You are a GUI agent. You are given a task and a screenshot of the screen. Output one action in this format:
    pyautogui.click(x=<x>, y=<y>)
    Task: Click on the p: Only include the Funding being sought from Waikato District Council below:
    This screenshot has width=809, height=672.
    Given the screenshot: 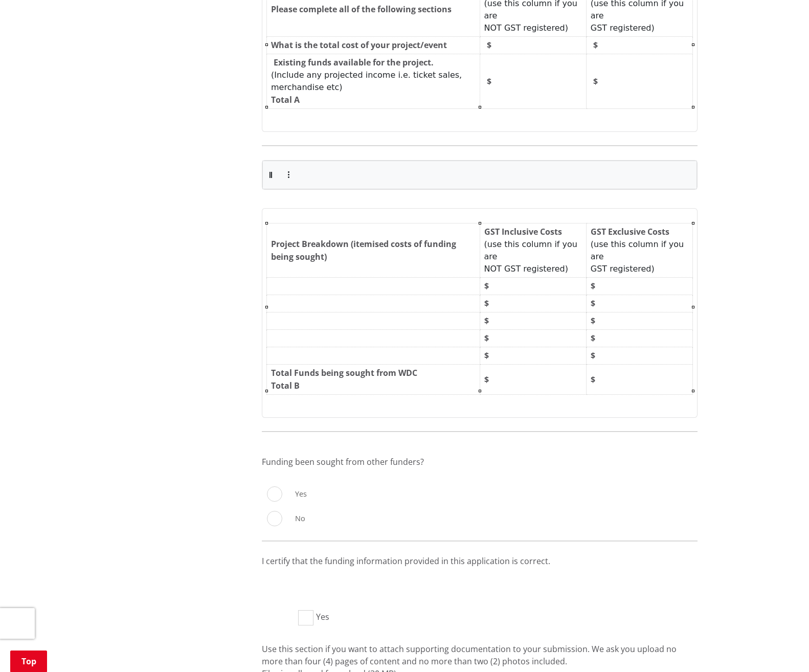 What is the action you would take?
    pyautogui.click(x=480, y=166)
    